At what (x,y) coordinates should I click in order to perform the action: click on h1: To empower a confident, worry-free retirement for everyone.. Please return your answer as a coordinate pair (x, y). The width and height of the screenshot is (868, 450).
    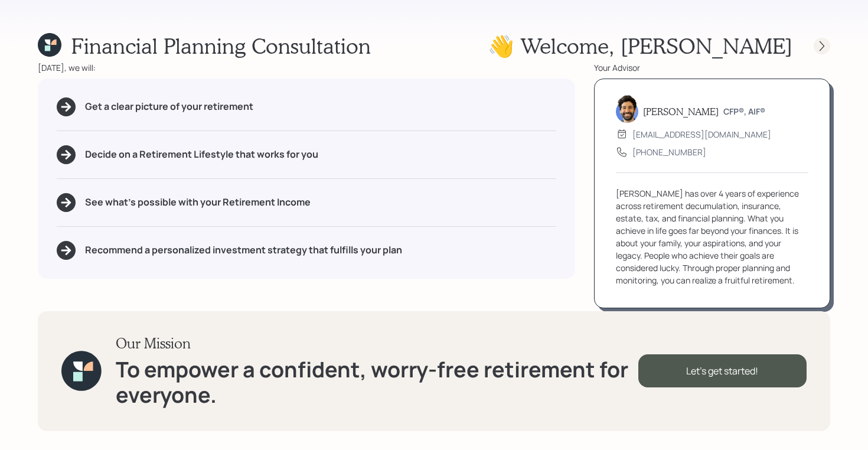
    Looking at the image, I should click on (377, 382).